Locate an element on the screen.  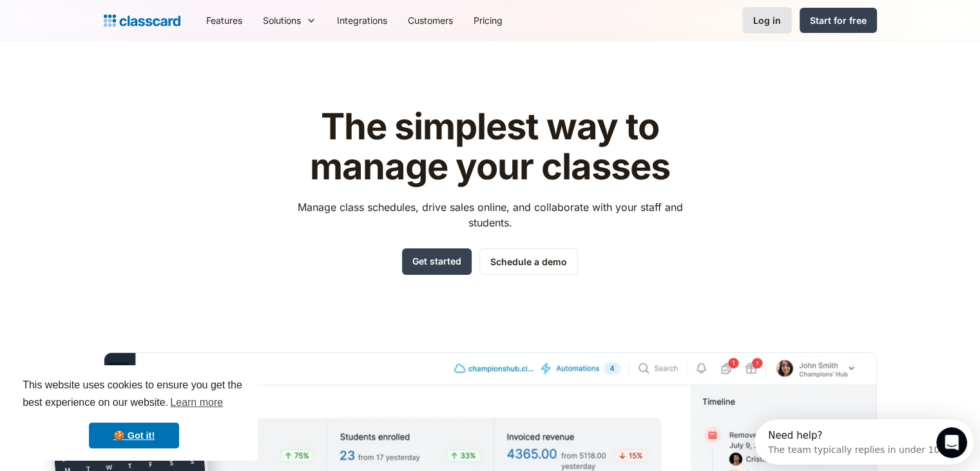
a: Customers is located at coordinates (431, 20).